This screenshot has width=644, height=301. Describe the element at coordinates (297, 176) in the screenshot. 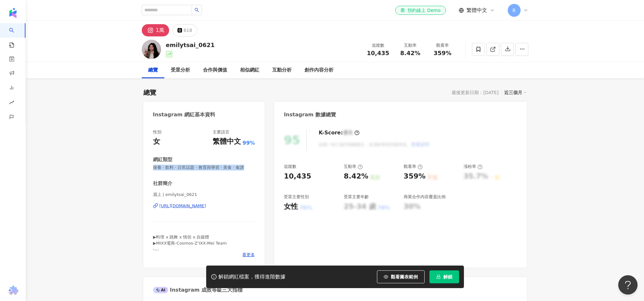

I see `div: 10,435` at that location.